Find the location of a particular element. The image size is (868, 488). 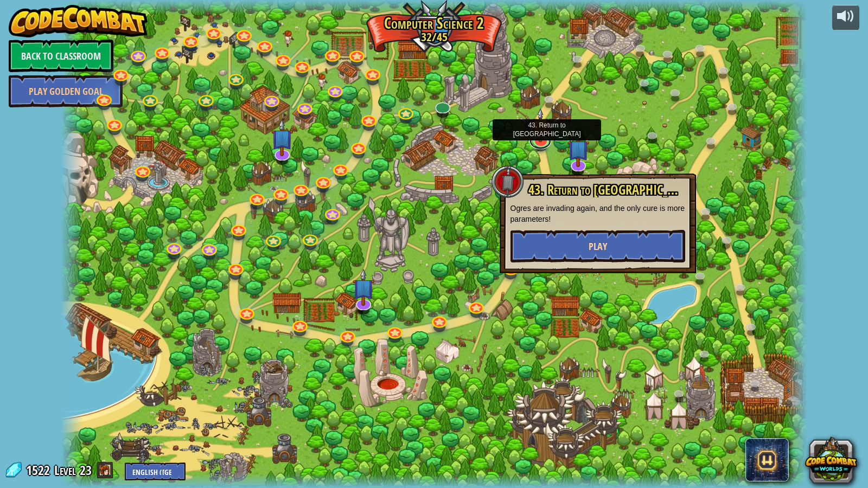

a: Play Golden Goal is located at coordinates (65, 91).